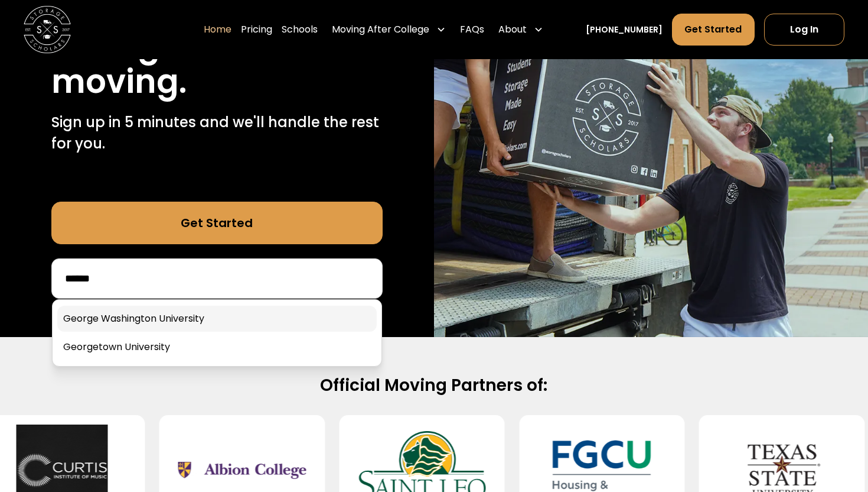 The width and height of the screenshot is (868, 492). Describe the element at coordinates (217, 133) in the screenshot. I see `p: Sign up in 5 minutes and we'll handle the rest for you.` at that location.